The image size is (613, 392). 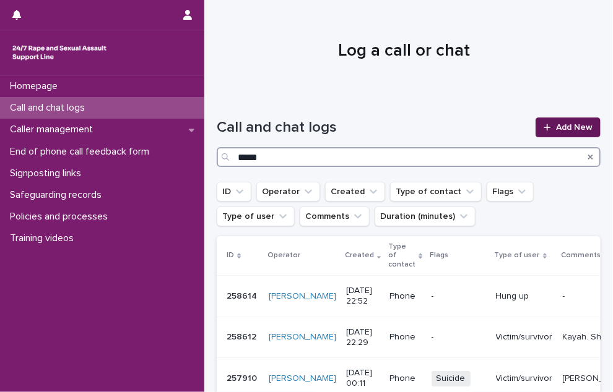 I want to click on h1: Log a call or chat, so click(x=404, y=51).